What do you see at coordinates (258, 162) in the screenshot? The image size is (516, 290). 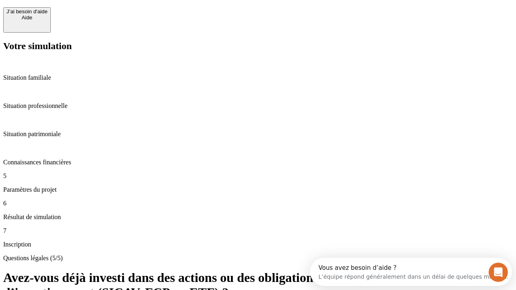 I see `p: Connaissances financières` at bounding box center [258, 162].